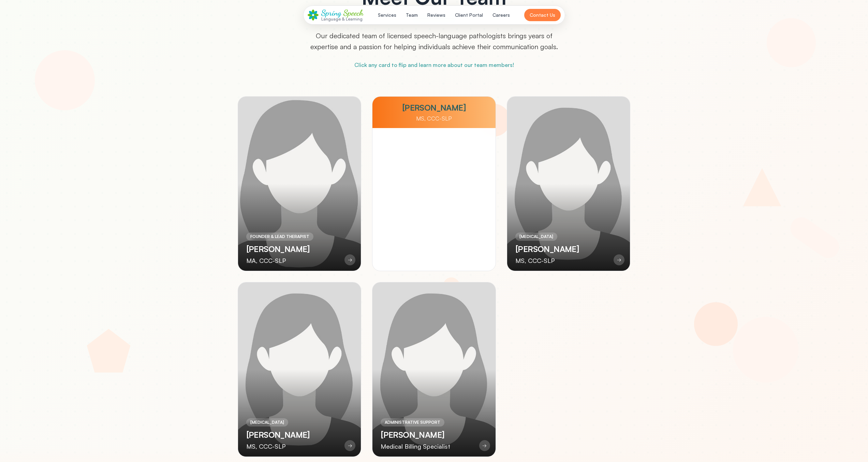 Image resolution: width=868 pixels, height=462 pixels. Describe the element at coordinates (353, 13) in the screenshot. I see `span: Speech` at that location.